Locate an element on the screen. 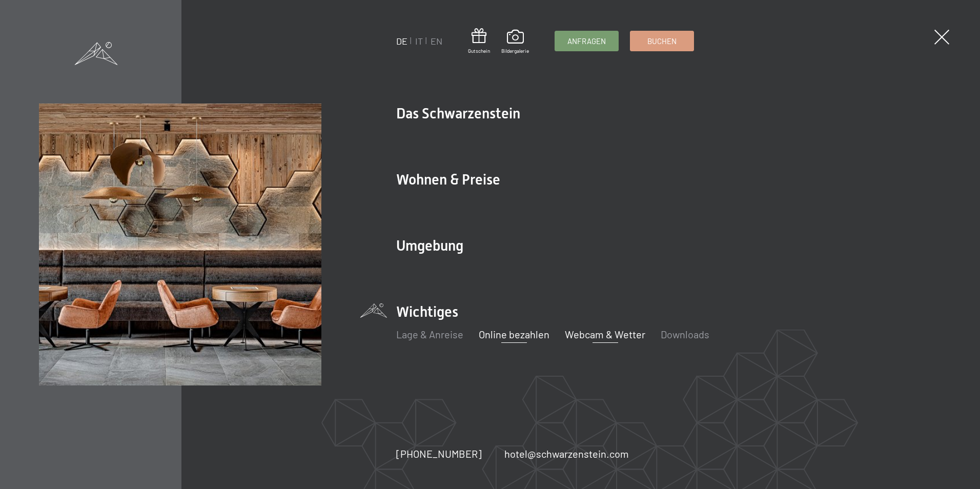 Image resolution: width=980 pixels, height=489 pixels. a: Buchen is located at coordinates (661, 41).